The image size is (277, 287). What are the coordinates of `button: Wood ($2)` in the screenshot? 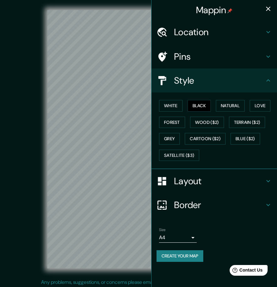 It's located at (207, 122).